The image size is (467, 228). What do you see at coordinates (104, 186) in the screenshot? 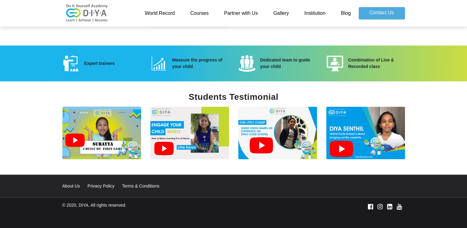
I see `a: Privacy Policy` at bounding box center [104, 186].